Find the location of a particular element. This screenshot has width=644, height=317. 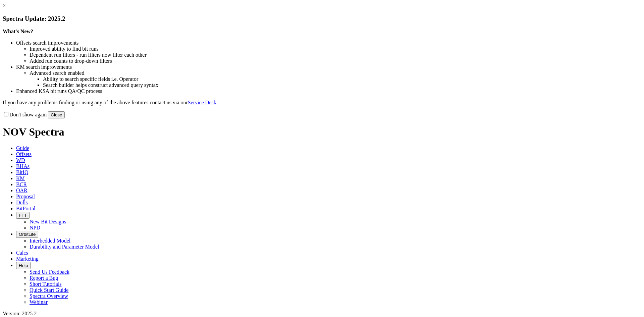

span: BitIQ is located at coordinates (22, 172).